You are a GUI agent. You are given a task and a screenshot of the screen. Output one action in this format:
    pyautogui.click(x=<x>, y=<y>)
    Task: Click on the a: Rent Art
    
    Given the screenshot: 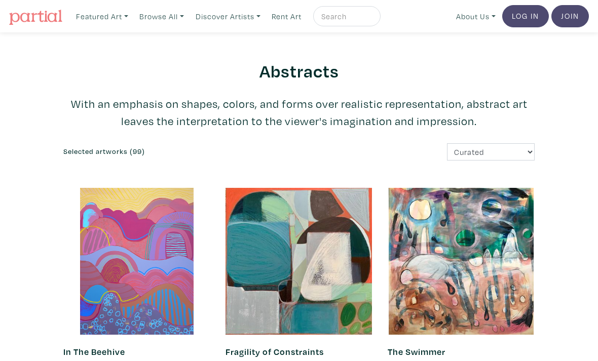 What is the action you would take?
    pyautogui.click(x=286, y=16)
    